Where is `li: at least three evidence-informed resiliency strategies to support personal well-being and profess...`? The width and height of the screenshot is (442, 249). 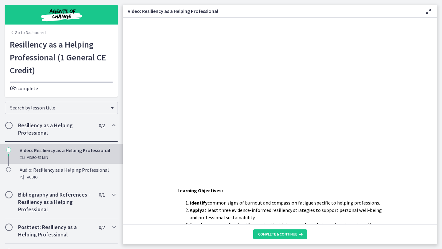
li: at least three evidence-informed resiliency strategies to support personal well-being and profess... is located at coordinates (286, 214).